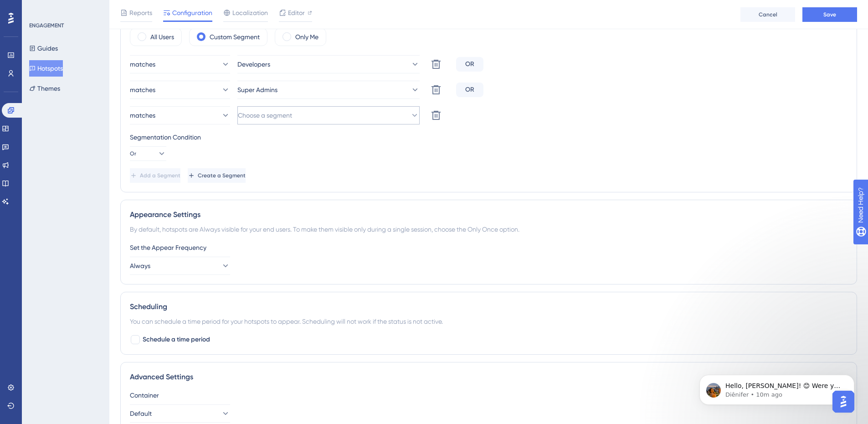  What do you see at coordinates (488, 307) in the screenshot?
I see `div: Scheduling` at bounding box center [488, 307].